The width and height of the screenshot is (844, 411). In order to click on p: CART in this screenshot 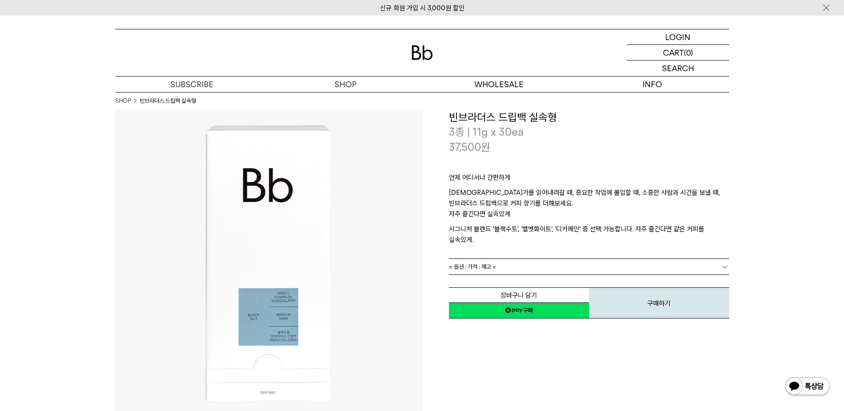, I will do `click(673, 52)`.